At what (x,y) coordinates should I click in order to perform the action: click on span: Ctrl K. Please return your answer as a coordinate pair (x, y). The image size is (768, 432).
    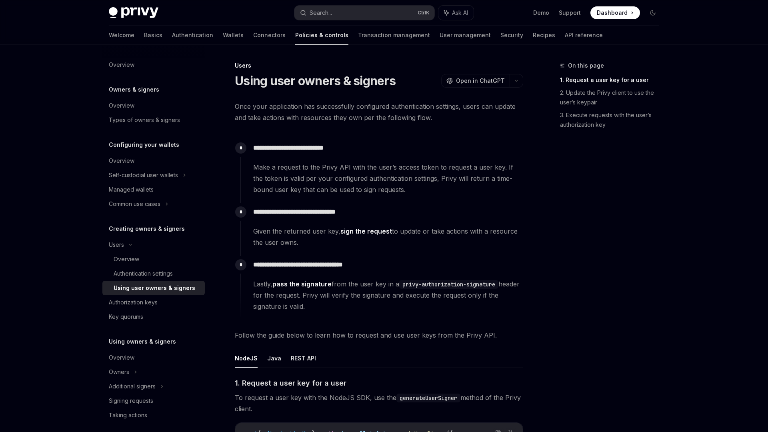
    Looking at the image, I should click on (424, 13).